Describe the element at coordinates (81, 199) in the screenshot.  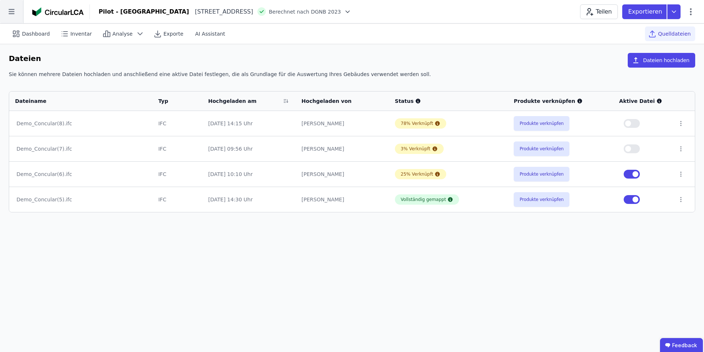
I see `div: Demo_Concular(5).ifc` at that location.